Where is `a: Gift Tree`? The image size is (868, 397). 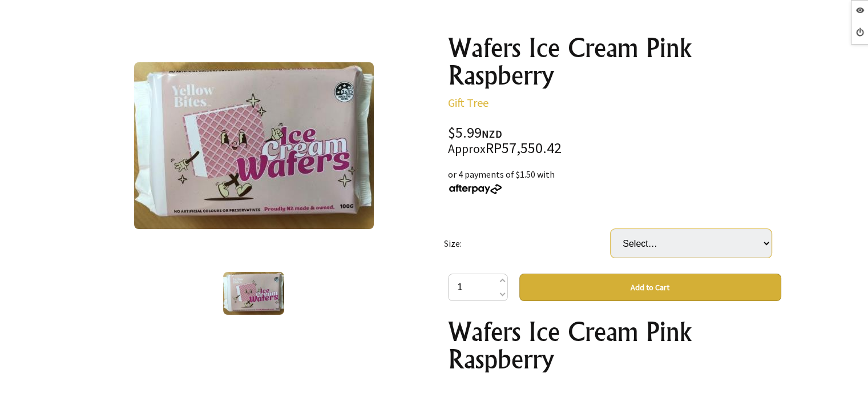
a: Gift Tree is located at coordinates (468, 102).